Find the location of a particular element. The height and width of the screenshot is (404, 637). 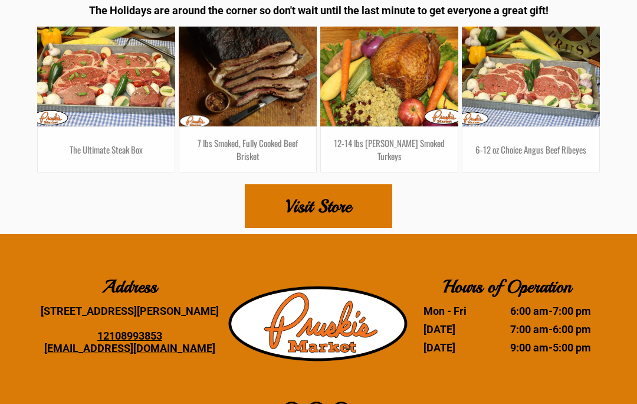

time: 6:00 pm is located at coordinates (572, 329).